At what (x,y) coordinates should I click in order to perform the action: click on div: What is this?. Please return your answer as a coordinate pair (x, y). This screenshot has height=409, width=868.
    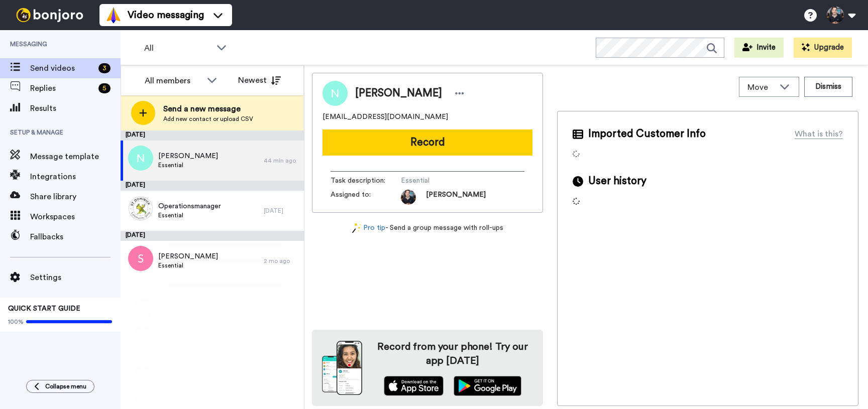
    Looking at the image, I should click on (819, 134).